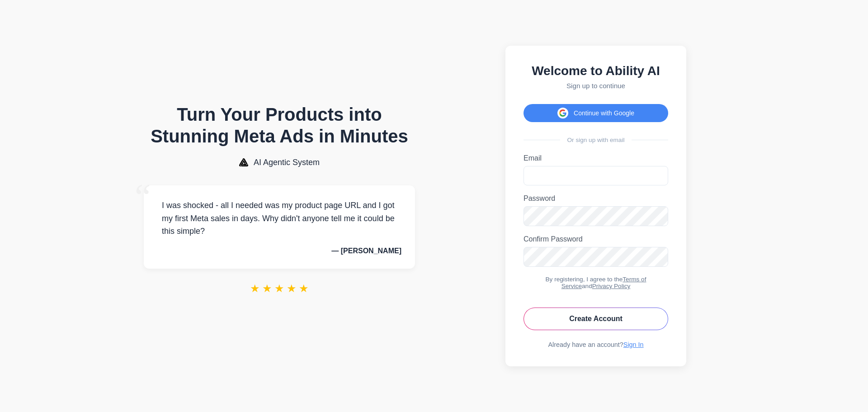  Describe the element at coordinates (634, 344) in the screenshot. I see `a: Sign In` at that location.